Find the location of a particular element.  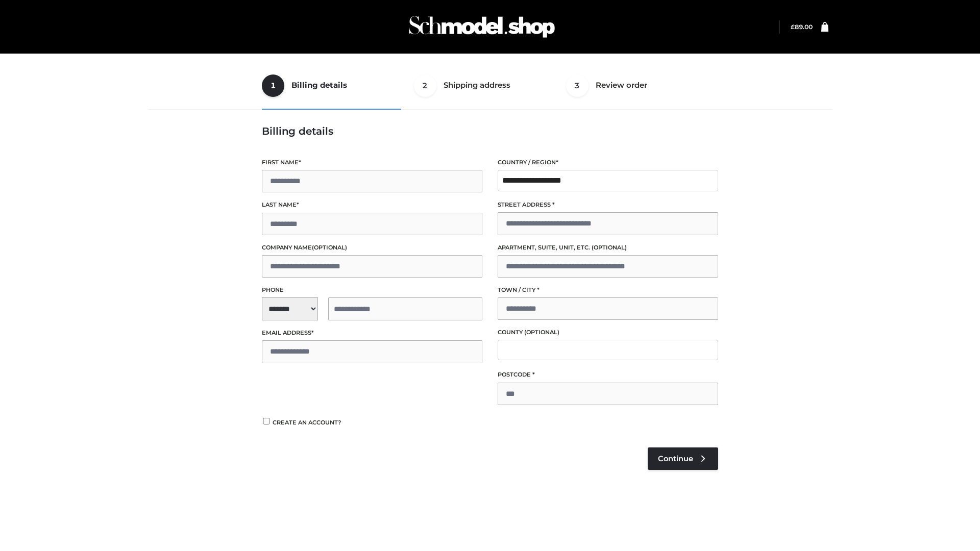

label: Postcode is located at coordinates (608, 375).